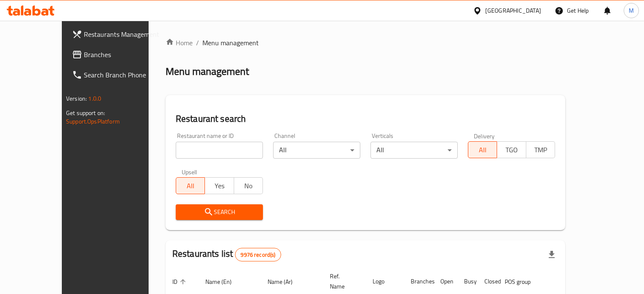  What do you see at coordinates (512, 150) in the screenshot?
I see `span: TGO` at bounding box center [512, 150].